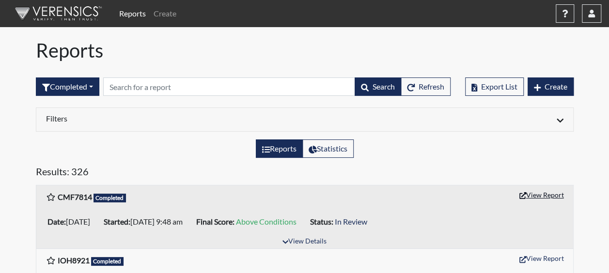 This screenshot has height=273, width=609. What do you see at coordinates (74, 260) in the screenshot?
I see `b: IOH8921` at bounding box center [74, 260].